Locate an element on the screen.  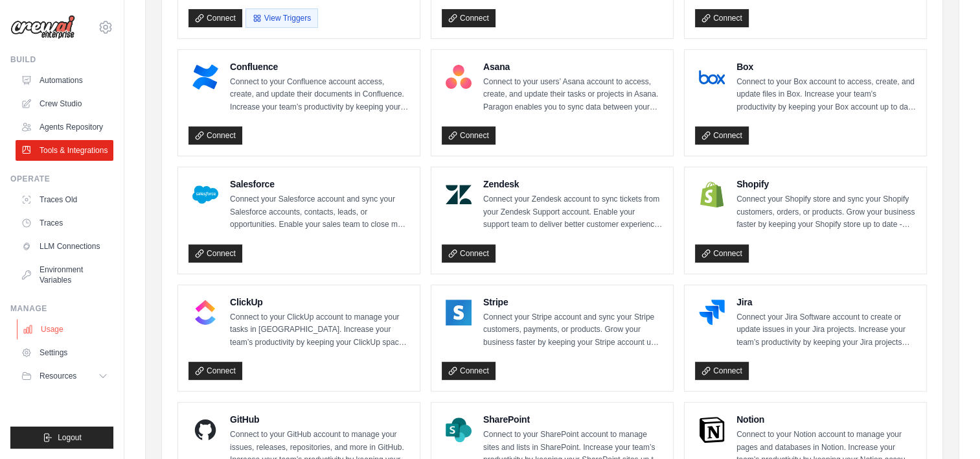
h4: Jira is located at coordinates (826, 302).